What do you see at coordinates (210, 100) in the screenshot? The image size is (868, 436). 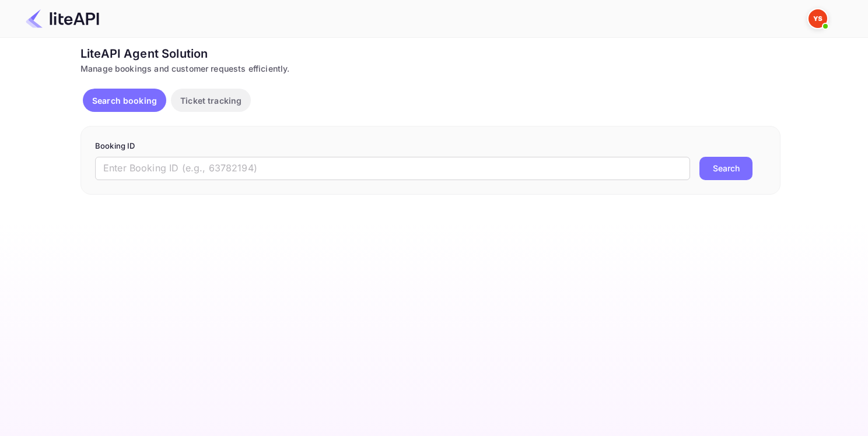 I see `p: Ticket tracking` at bounding box center [210, 100].